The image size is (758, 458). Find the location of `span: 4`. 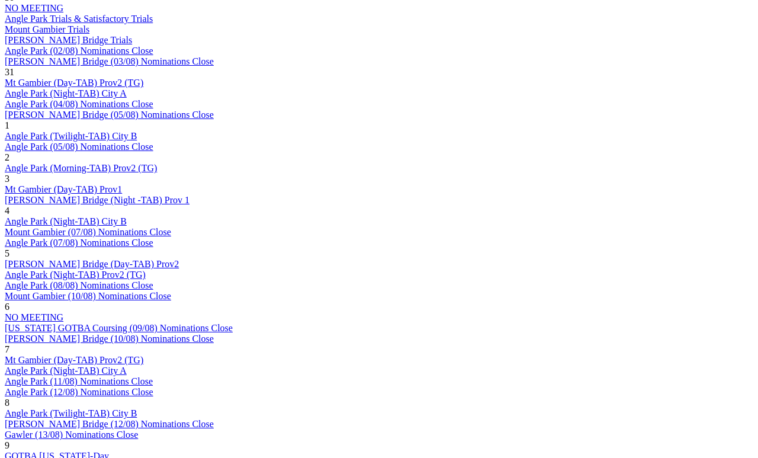

span: 4 is located at coordinates (7, 210).